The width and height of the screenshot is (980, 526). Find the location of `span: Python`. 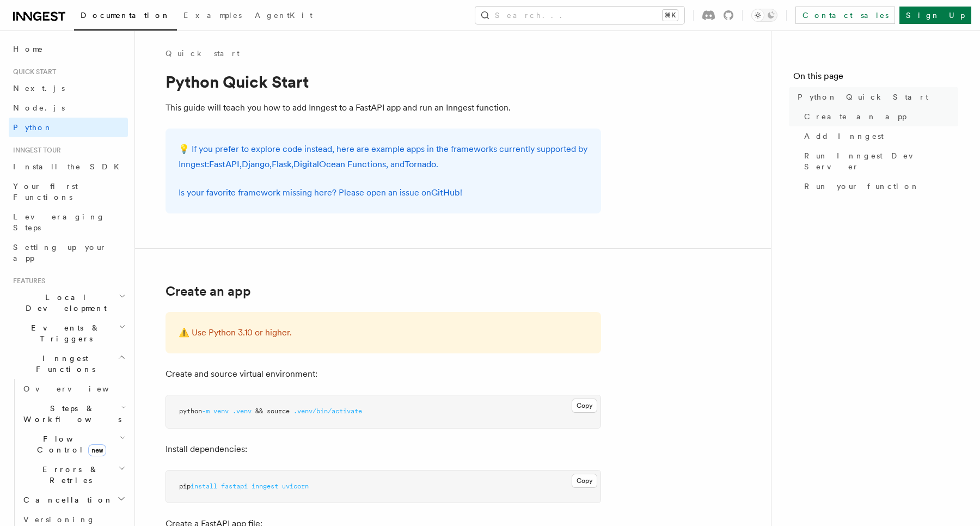

span: Python is located at coordinates (33, 127).